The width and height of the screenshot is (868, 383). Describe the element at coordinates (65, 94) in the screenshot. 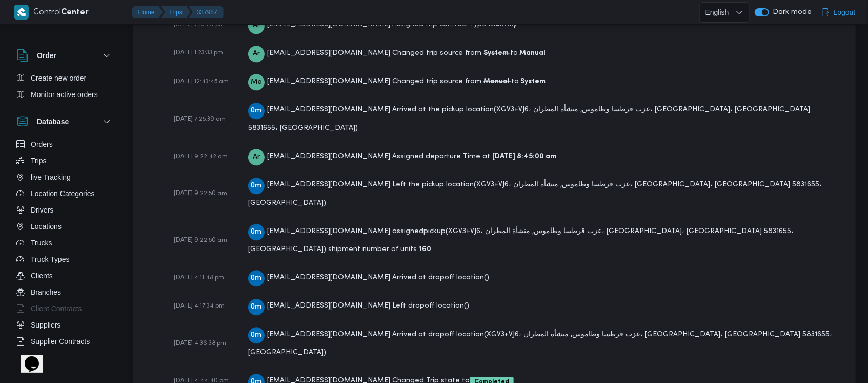

I see `button: Monitor active orders` at that location.